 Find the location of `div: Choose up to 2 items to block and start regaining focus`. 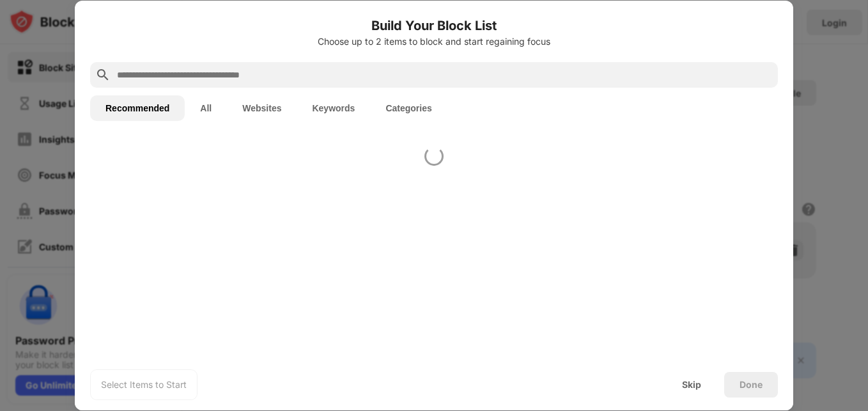

div: Choose up to 2 items to block and start regaining focus is located at coordinates (434, 42).